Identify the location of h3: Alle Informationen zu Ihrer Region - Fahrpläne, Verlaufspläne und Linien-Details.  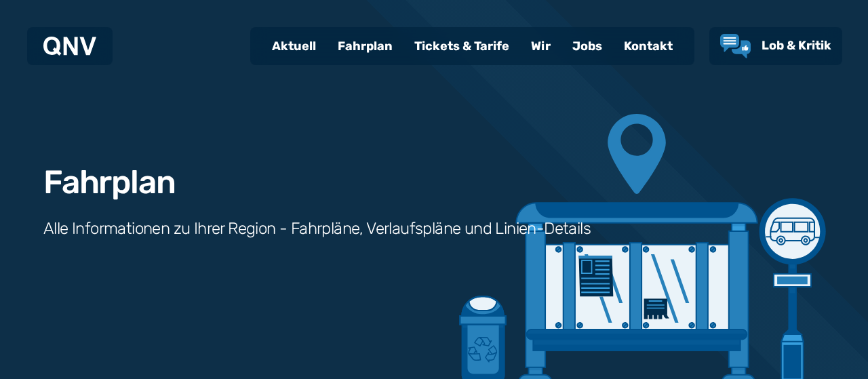
(316, 228).